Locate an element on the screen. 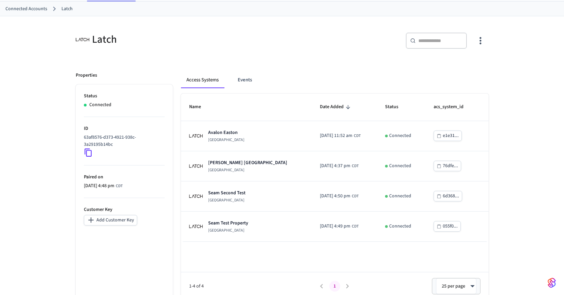  p: Status is located at coordinates (124, 96).